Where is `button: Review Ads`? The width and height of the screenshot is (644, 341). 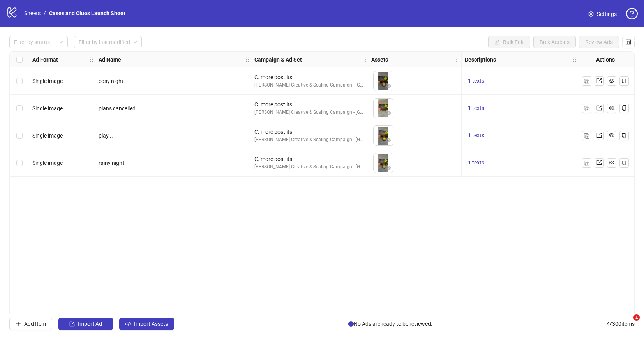
button: Review Ads is located at coordinates (599, 42).